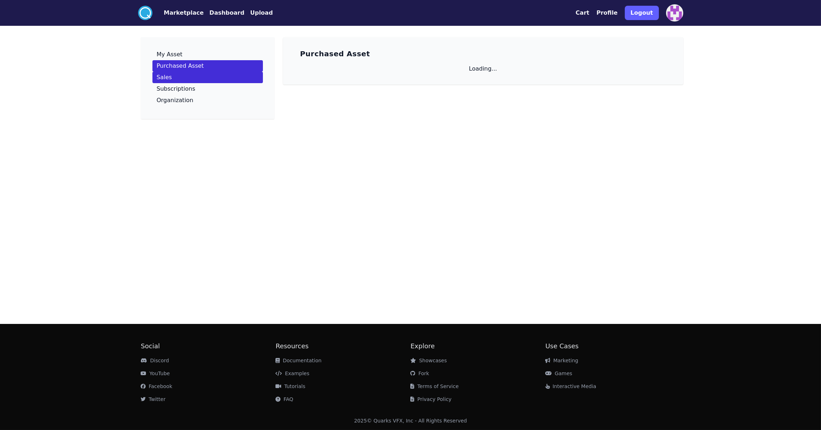  What do you see at coordinates (261, 13) in the screenshot?
I see `button: Upload` at bounding box center [261, 13].